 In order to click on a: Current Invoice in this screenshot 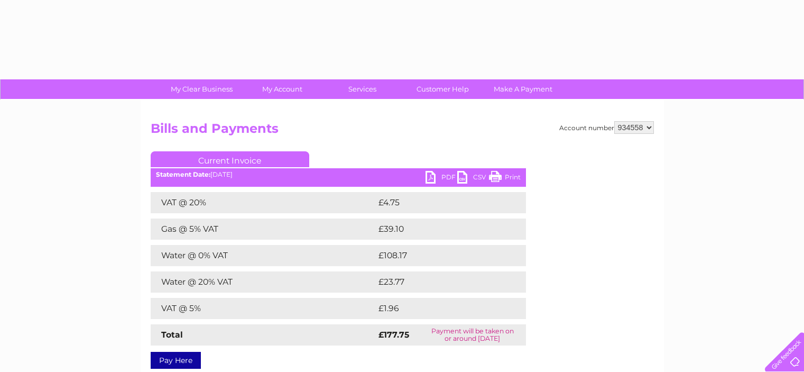, I will do `click(230, 159)`.